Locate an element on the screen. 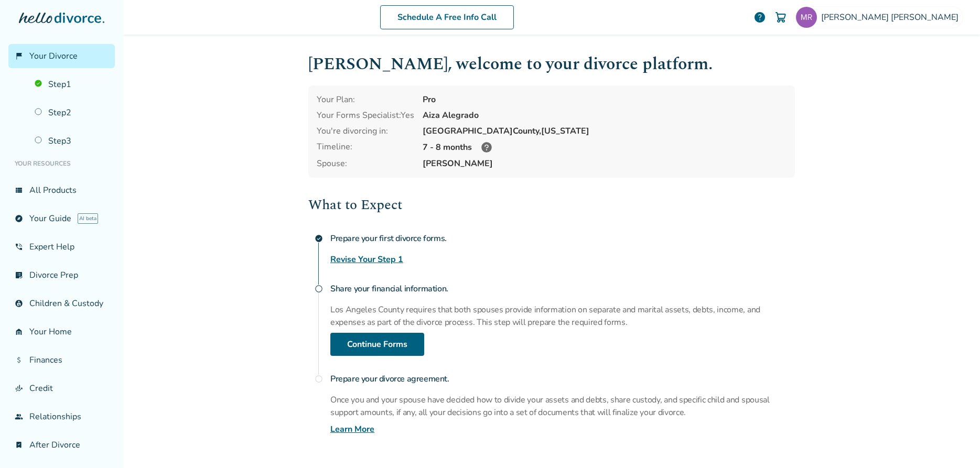 The image size is (980, 468). a: account_childChildren & Custody is located at coordinates (61, 304).